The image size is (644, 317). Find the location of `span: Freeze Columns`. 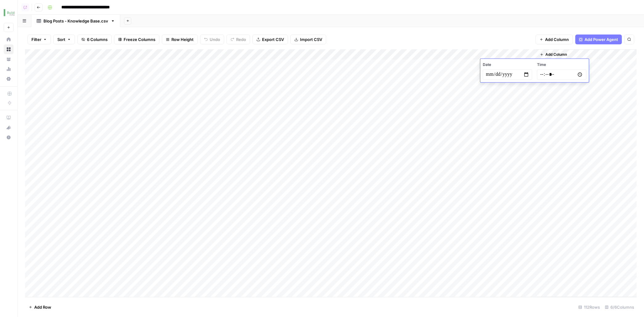

span: Freeze Columns is located at coordinates (139, 40).